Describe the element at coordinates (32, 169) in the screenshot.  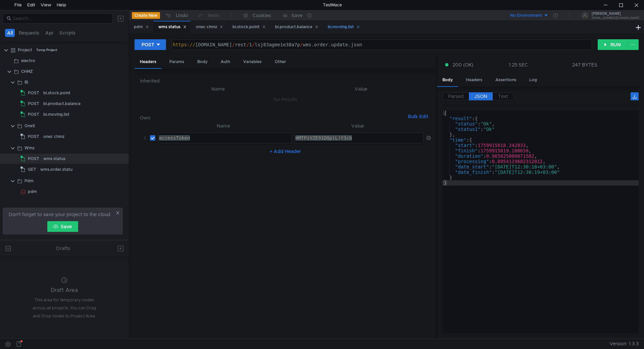
I see `span: GET` at that location.